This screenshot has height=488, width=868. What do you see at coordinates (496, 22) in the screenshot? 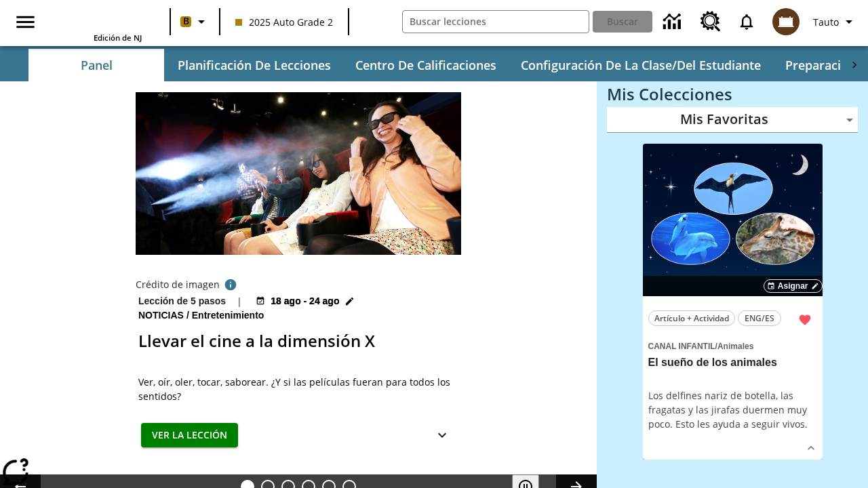
I see `input: Buscar campo` at bounding box center [496, 22].